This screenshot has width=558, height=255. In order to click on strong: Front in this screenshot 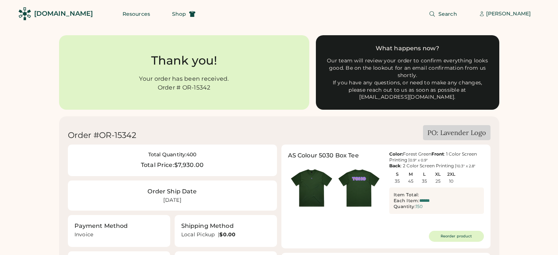, I will do `click(437, 154)`.